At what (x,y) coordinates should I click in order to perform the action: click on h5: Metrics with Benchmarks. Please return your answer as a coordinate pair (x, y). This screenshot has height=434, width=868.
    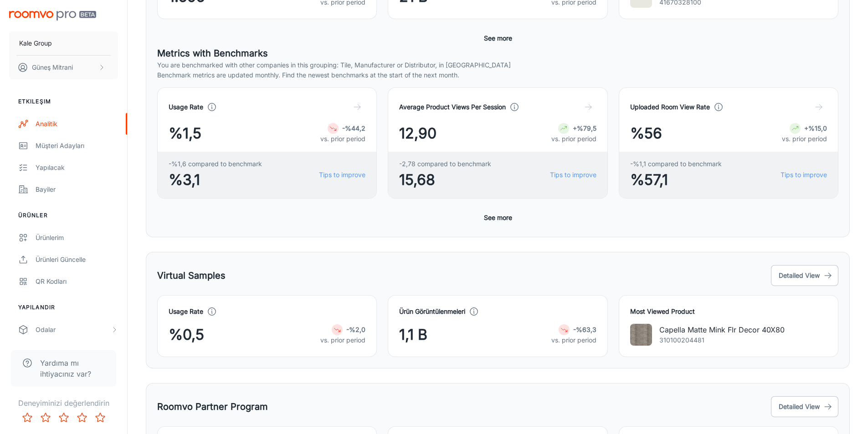
    Looking at the image, I should click on (497, 53).